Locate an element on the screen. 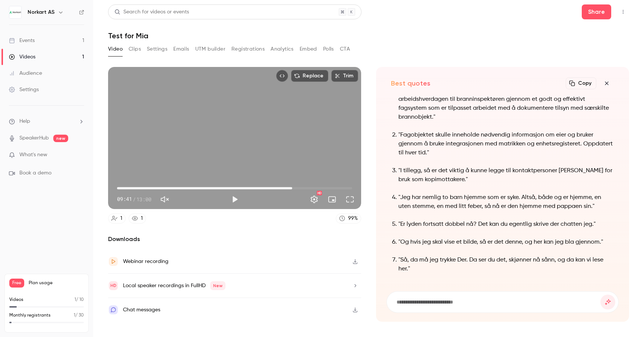 Image resolution: width=644 pixels, height=337 pixels. a: SpeakerHub is located at coordinates (34, 138).